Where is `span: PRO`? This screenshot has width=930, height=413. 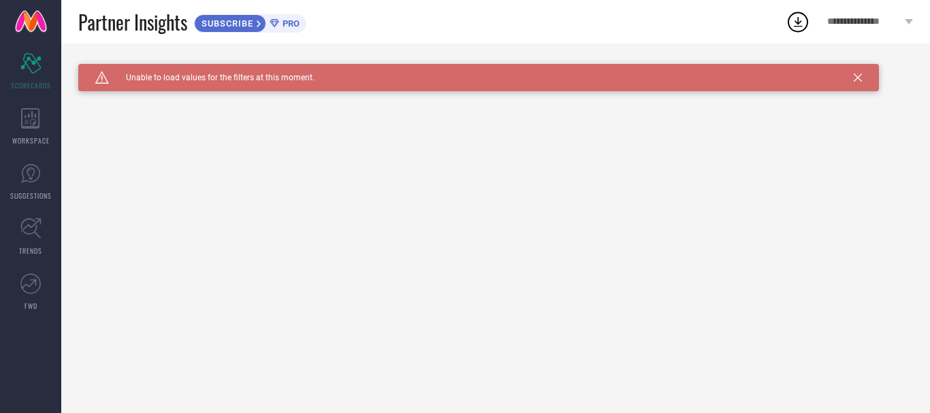
span: PRO is located at coordinates (289, 23).